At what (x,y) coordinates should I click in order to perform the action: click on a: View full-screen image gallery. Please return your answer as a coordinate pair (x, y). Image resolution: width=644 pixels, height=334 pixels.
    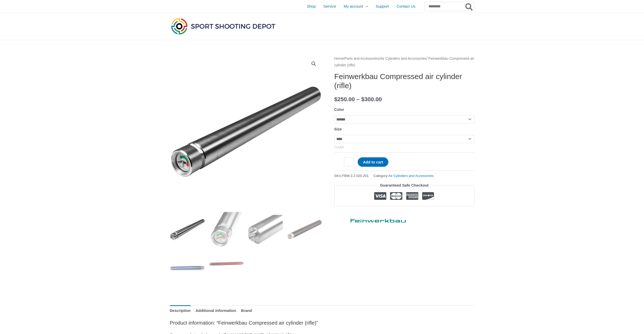
    Looking at the image, I should click on (313, 63).